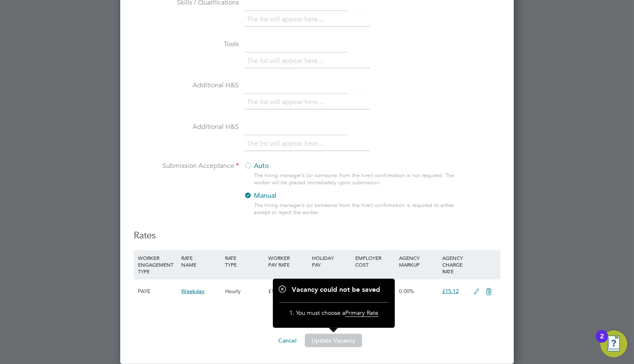 This screenshot has width=634, height=364. Describe the element at coordinates (419, 261) in the screenshot. I see `div: AGENCY MARKUP` at that location.